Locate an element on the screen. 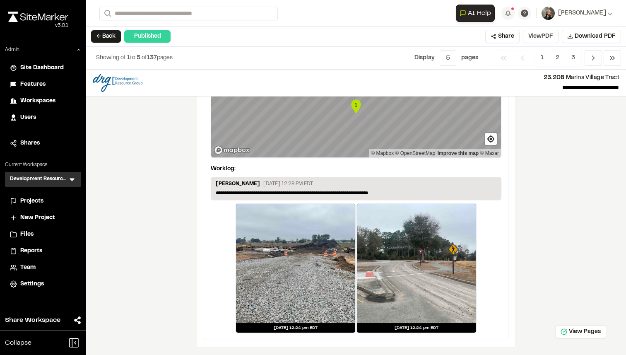 Image resolution: width=626 pixels, height=355 pixels. a: Projects is located at coordinates (43, 201).